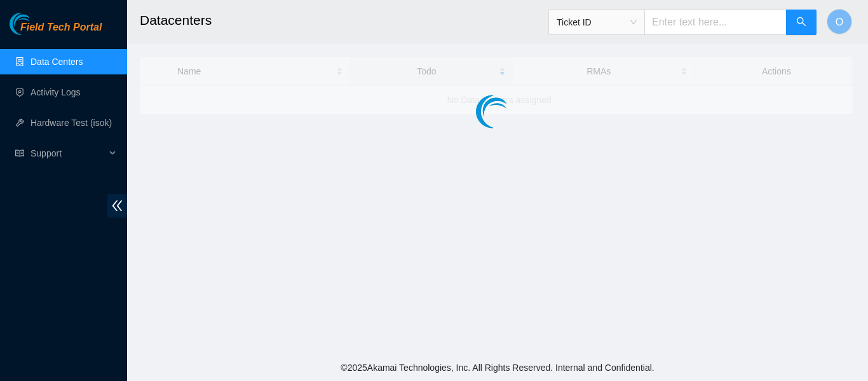  I want to click on span: double-left, so click(117, 206).